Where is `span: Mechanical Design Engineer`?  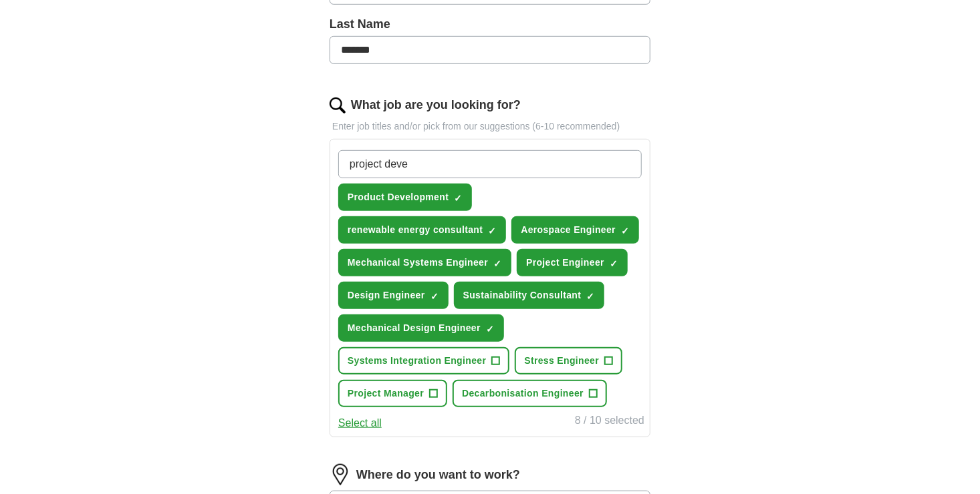 span: Mechanical Design Engineer is located at coordinates (414, 328).